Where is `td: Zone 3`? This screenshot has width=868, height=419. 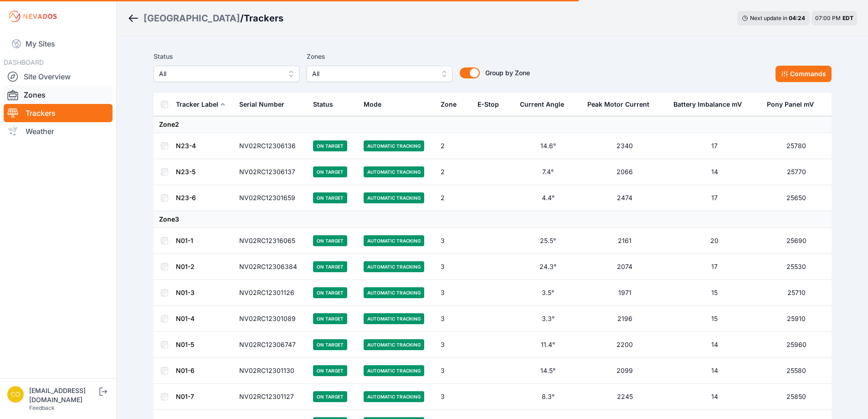 td: Zone 3 is located at coordinates (493, 219).